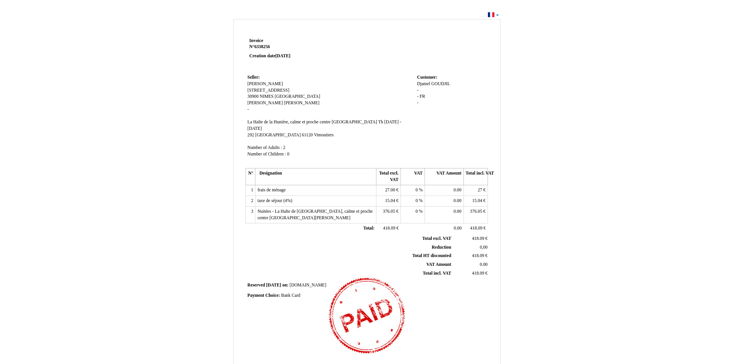  Describe the element at coordinates (441, 247) in the screenshot. I see `span: Reduction` at that location.